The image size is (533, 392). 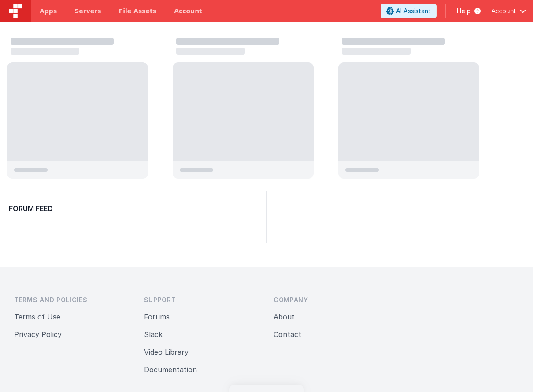 What do you see at coordinates (38, 334) in the screenshot?
I see `span: Privacy Policy` at bounding box center [38, 334].